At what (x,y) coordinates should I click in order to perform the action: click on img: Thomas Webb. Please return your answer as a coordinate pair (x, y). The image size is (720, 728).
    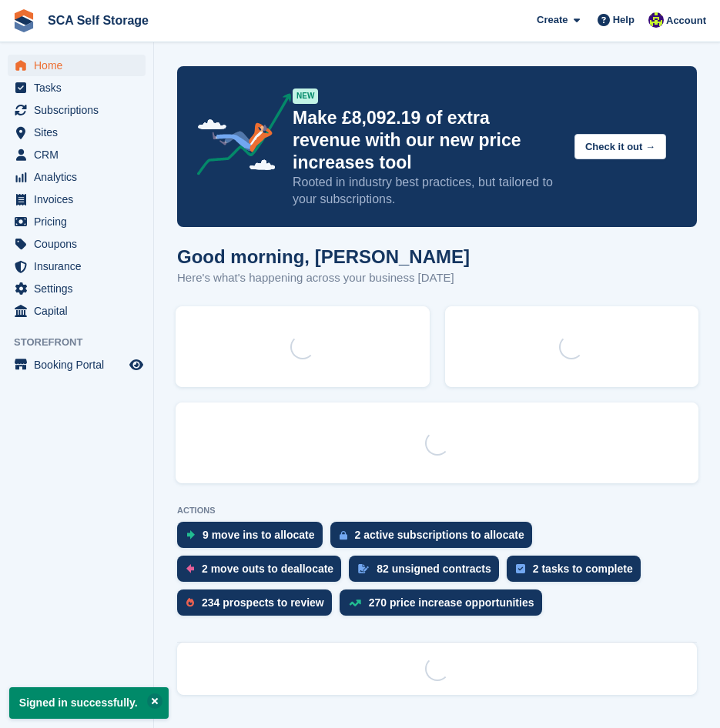
    Looking at the image, I should click on (656, 20).